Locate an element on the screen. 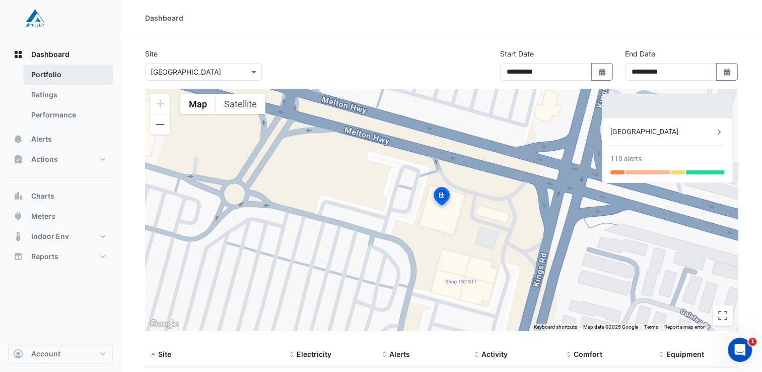  div: 110 alerts is located at coordinates (626, 159).